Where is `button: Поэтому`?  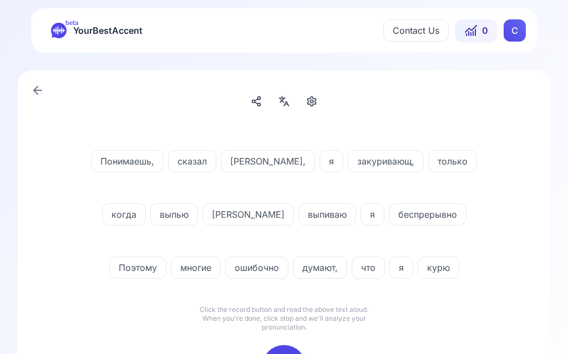 button: Поэтому is located at coordinates (138, 268).